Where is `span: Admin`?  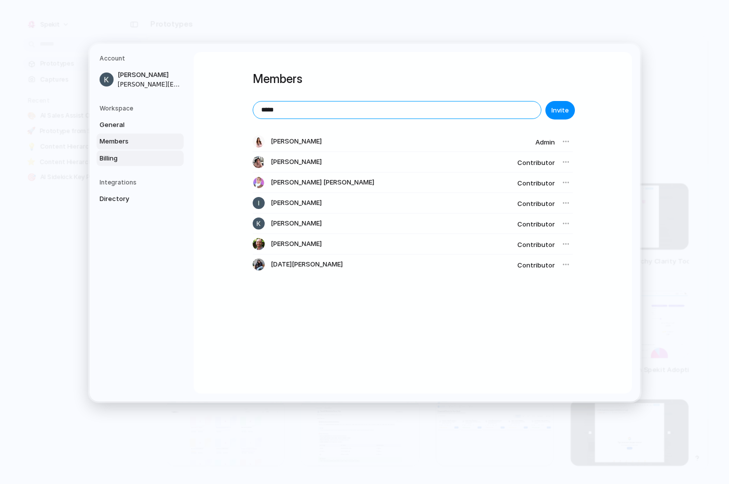 span: Admin is located at coordinates (545, 142).